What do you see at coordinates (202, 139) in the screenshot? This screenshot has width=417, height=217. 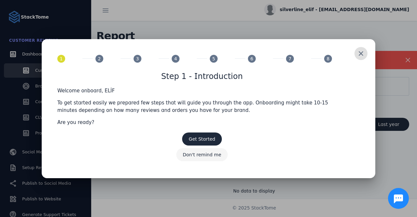 I see `button: Get Started` at bounding box center [202, 139].